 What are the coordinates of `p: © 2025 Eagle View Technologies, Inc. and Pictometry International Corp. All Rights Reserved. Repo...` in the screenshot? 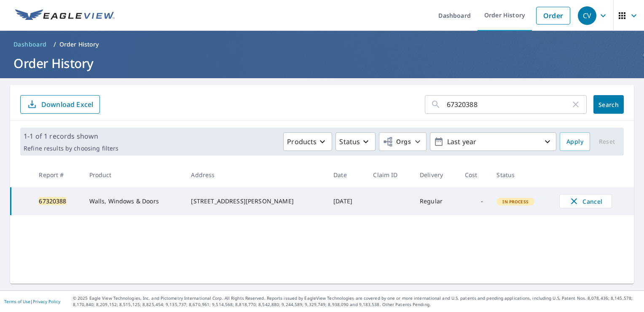 It's located at (356, 301).